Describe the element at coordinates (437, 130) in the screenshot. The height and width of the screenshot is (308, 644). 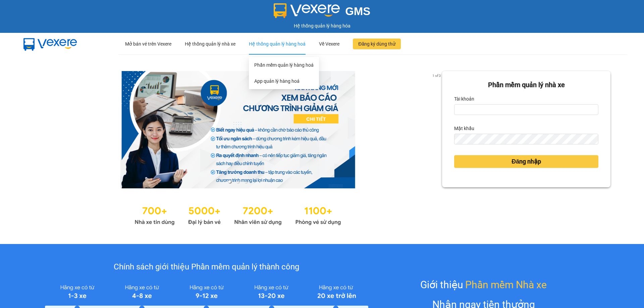
I see `button: next slide / item` at that location.